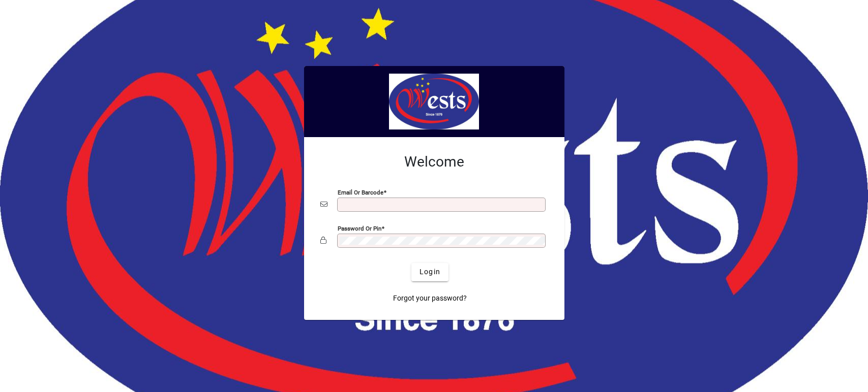 The width and height of the screenshot is (868, 392). What do you see at coordinates (361, 192) in the screenshot?
I see `mat-label: Email or Barcode` at bounding box center [361, 192].